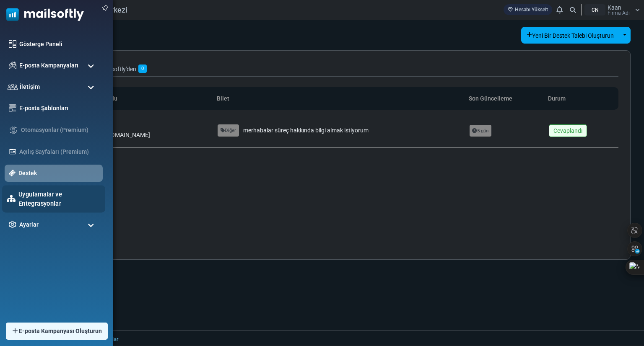 This screenshot has width=644, height=346. What do you see at coordinates (306, 131) in the screenshot?
I see `font: merhabalar süreç hakkında bilgi almak istiyorum` at bounding box center [306, 131].